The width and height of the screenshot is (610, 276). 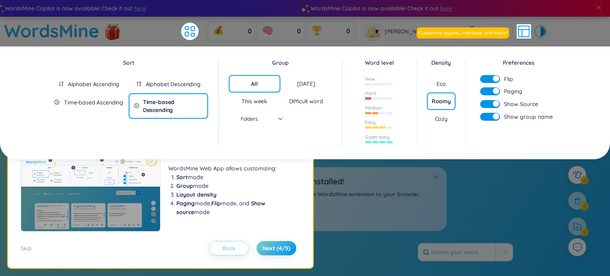 I want to click on div: Medium, so click(x=374, y=108).